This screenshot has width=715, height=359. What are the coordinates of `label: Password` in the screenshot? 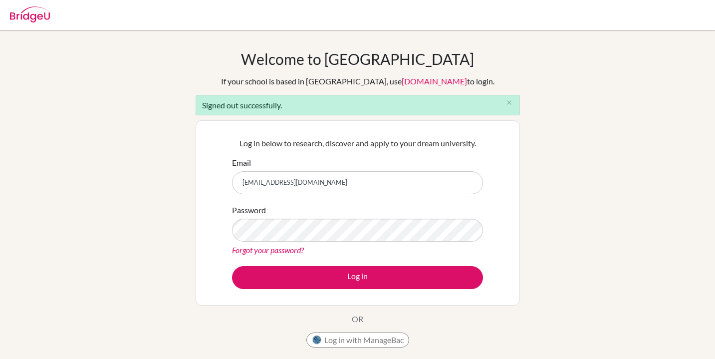 It's located at (249, 210).